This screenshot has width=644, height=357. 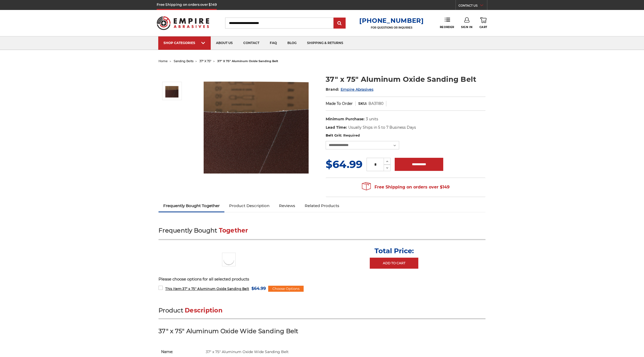 What do you see at coordinates (392, 27) in the screenshot?
I see `p: FOR QUESTIONS OR INQUIRIES` at bounding box center [392, 27].